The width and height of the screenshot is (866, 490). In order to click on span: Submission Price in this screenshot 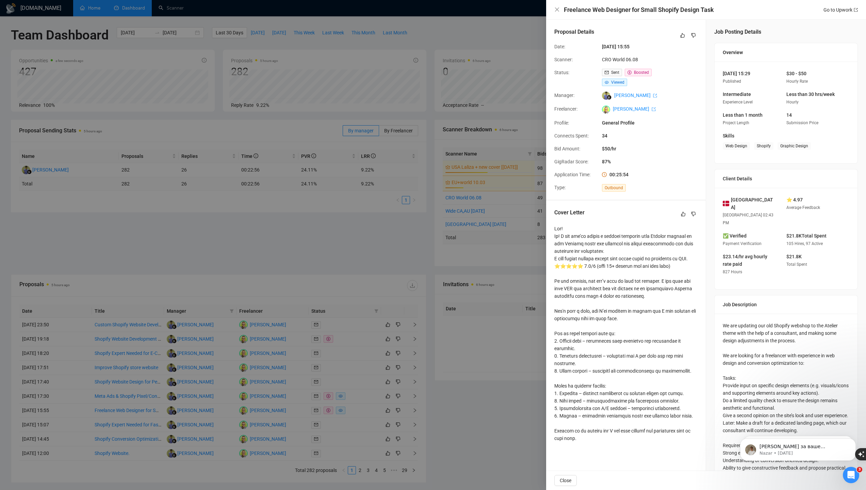, I will do `click(803, 123)`.